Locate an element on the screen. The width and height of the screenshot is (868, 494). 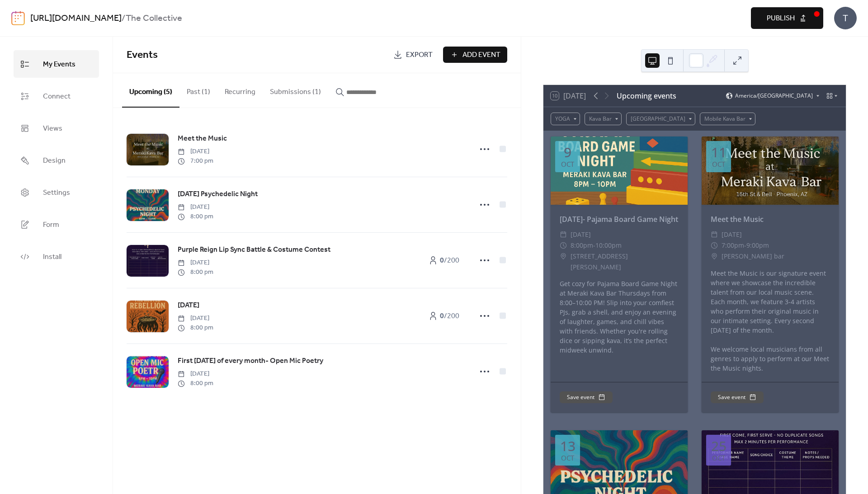
a: Design is located at coordinates (56, 160).